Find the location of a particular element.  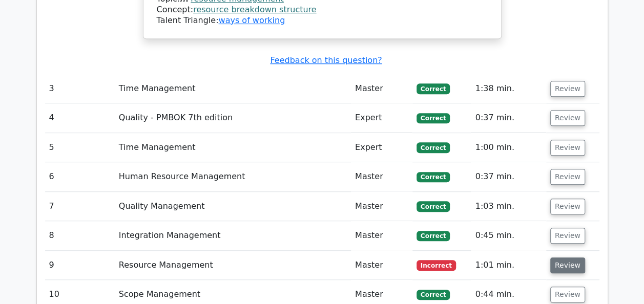

a: ways of working is located at coordinates (252, 20).